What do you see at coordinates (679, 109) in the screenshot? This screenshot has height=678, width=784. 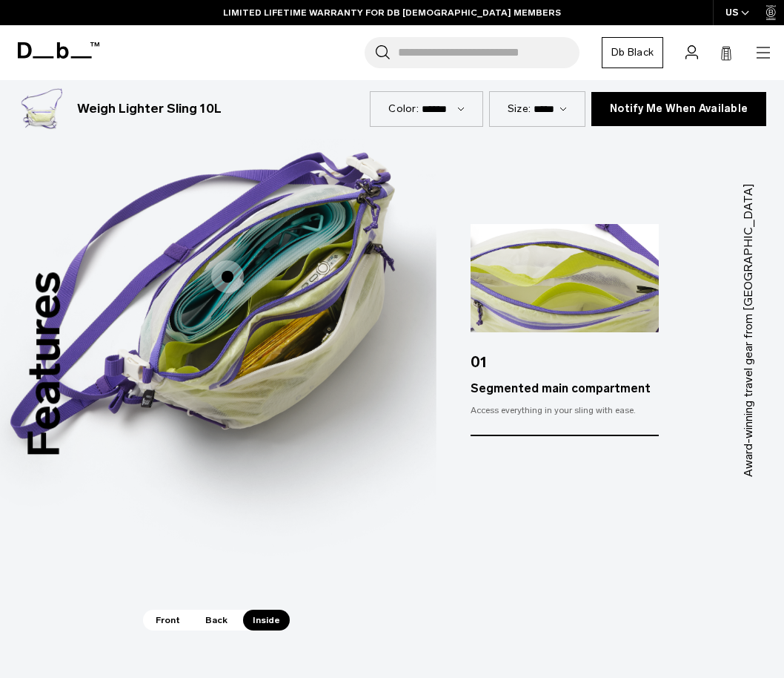 I see `button: Notify Me When Available` at bounding box center [679, 109].